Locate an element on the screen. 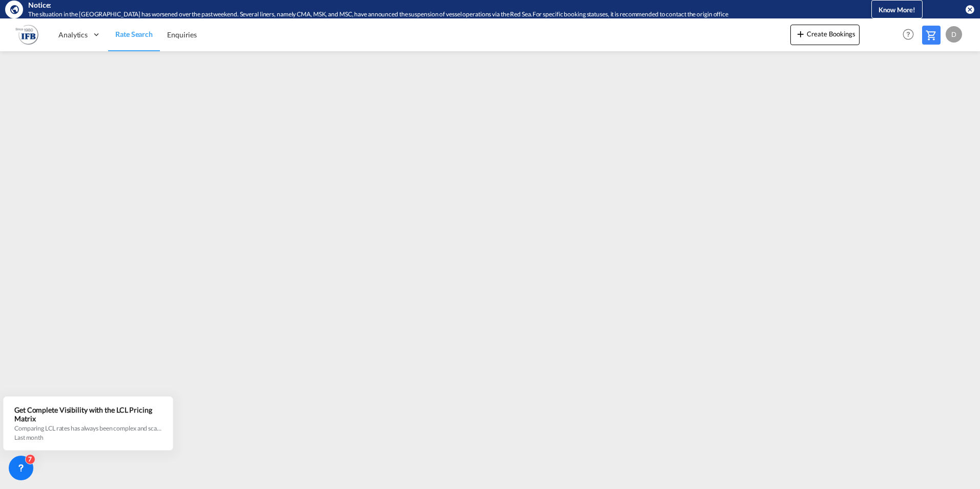 This screenshot has height=489, width=980. div: Analytics is located at coordinates (79, 34).